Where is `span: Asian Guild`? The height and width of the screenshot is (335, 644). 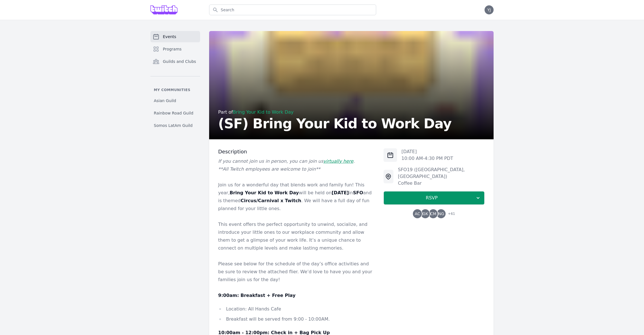 span: Asian Guild is located at coordinates (165, 100).